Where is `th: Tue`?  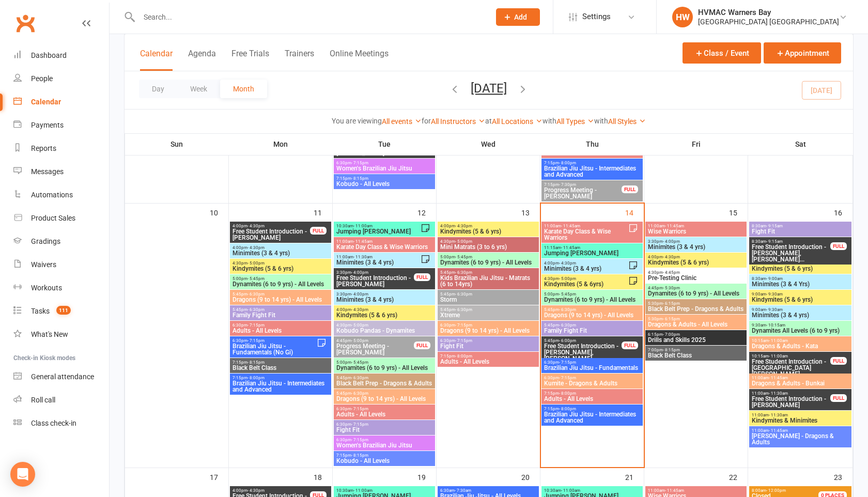 th: Tue is located at coordinates (384, 144).